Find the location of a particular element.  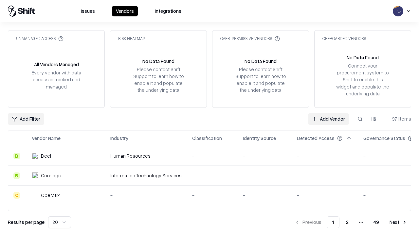

button: 2 is located at coordinates (347, 222).